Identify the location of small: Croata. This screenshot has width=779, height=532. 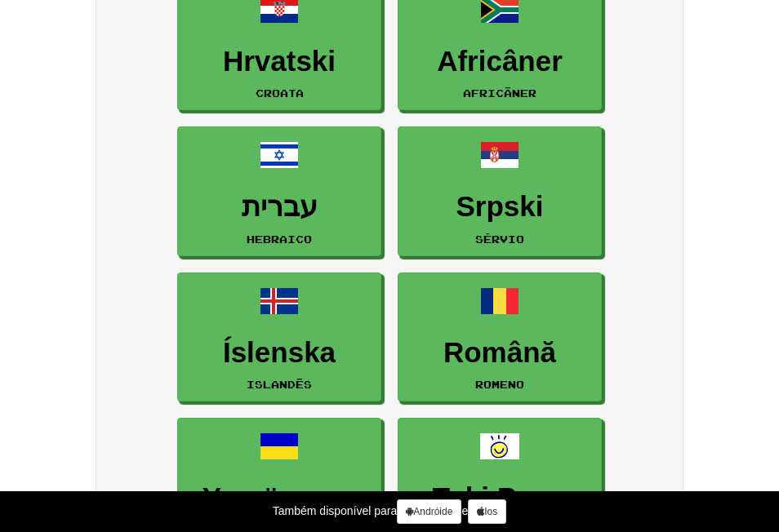
(279, 93).